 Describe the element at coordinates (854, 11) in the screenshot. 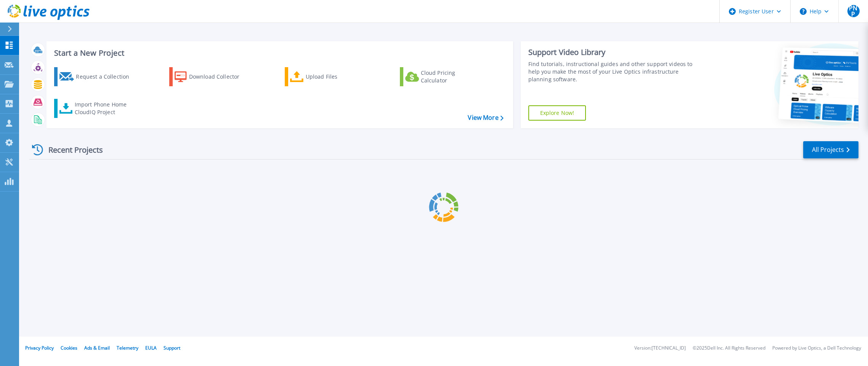

I see `span: PNP` at that location.